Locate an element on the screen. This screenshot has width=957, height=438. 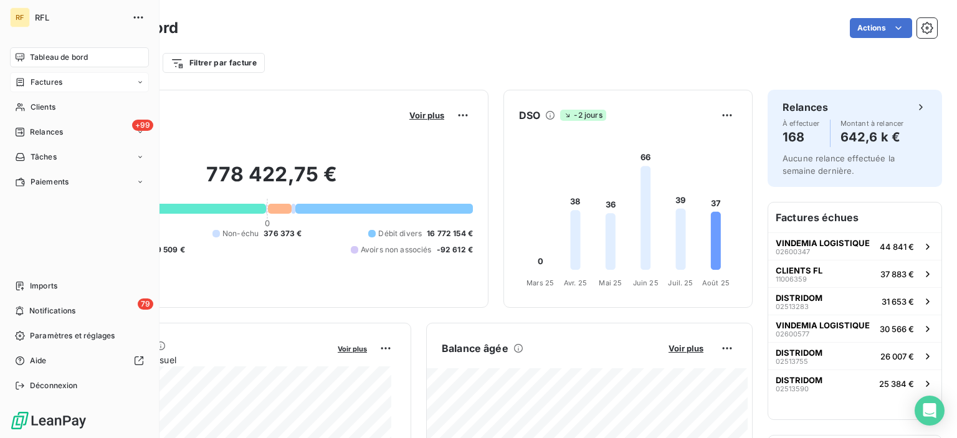
h6: Relances is located at coordinates (805, 107).